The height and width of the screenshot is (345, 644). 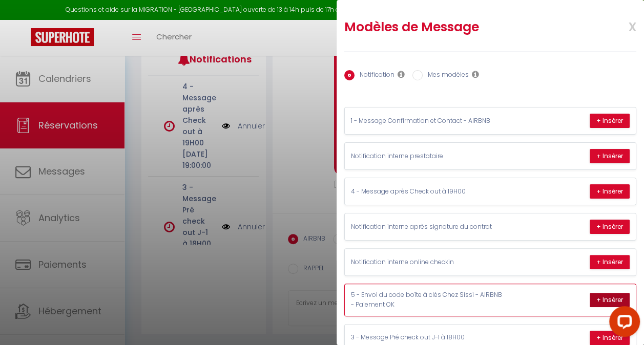 What do you see at coordinates (428, 300) in the screenshot?
I see `p: 5 - Envoi du code boîte à clés Chez Sissi - AIRBNB - Paiement OK` at bounding box center [428, 300].